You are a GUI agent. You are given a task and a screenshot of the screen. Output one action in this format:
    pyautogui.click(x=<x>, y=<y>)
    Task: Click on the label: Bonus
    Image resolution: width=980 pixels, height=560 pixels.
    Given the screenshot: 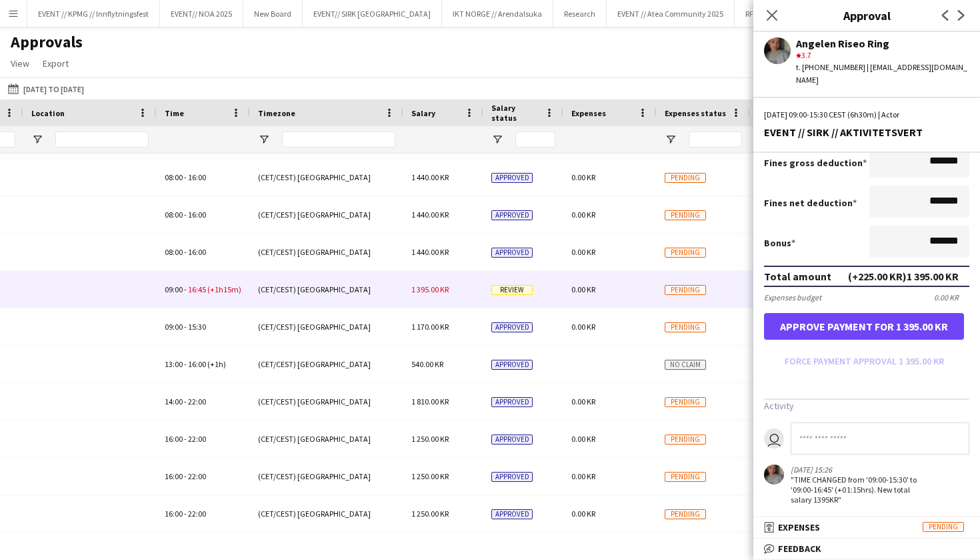 What is the action you would take?
    pyautogui.click(x=780, y=243)
    